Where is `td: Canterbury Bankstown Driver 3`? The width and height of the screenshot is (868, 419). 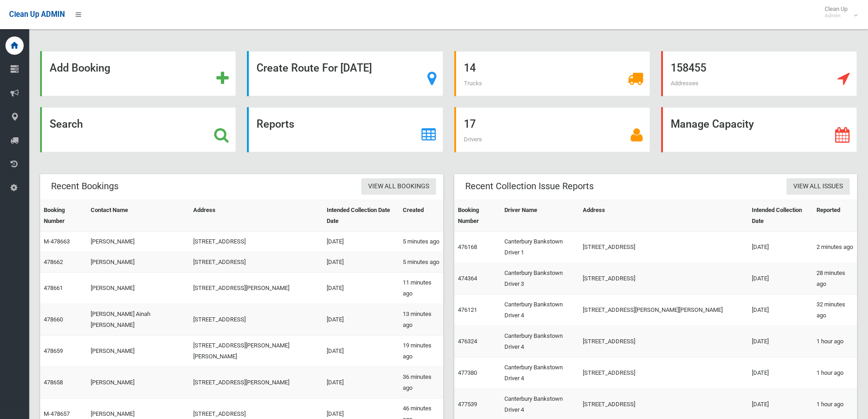 td: Canterbury Bankstown Driver 3 is located at coordinates (540, 279).